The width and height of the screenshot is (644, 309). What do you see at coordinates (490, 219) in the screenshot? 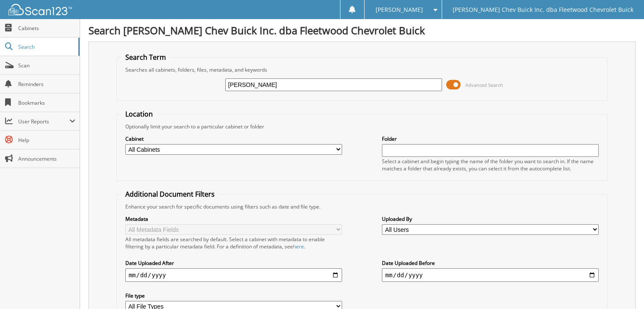
I see `label: Uploaded By` at bounding box center [490, 219].